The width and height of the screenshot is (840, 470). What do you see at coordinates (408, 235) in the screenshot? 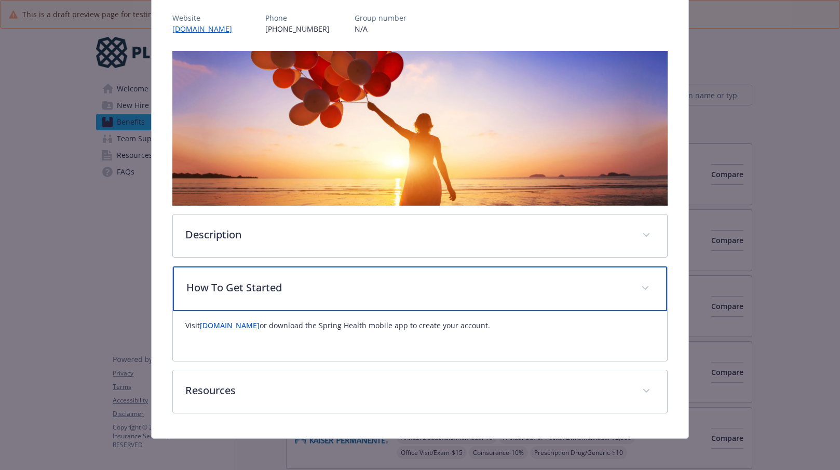
I see `p: Description` at bounding box center [408, 235].